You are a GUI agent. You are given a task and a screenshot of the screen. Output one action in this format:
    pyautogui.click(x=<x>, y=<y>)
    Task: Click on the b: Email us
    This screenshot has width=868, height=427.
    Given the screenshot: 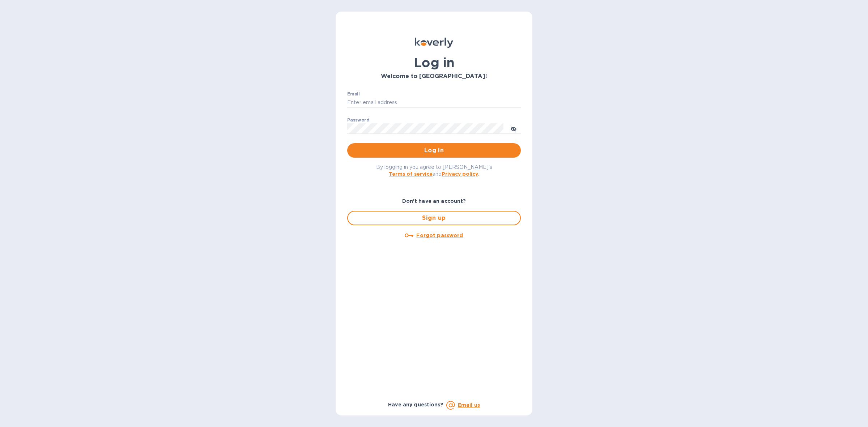 What is the action you would take?
    pyautogui.click(x=468, y=405)
    